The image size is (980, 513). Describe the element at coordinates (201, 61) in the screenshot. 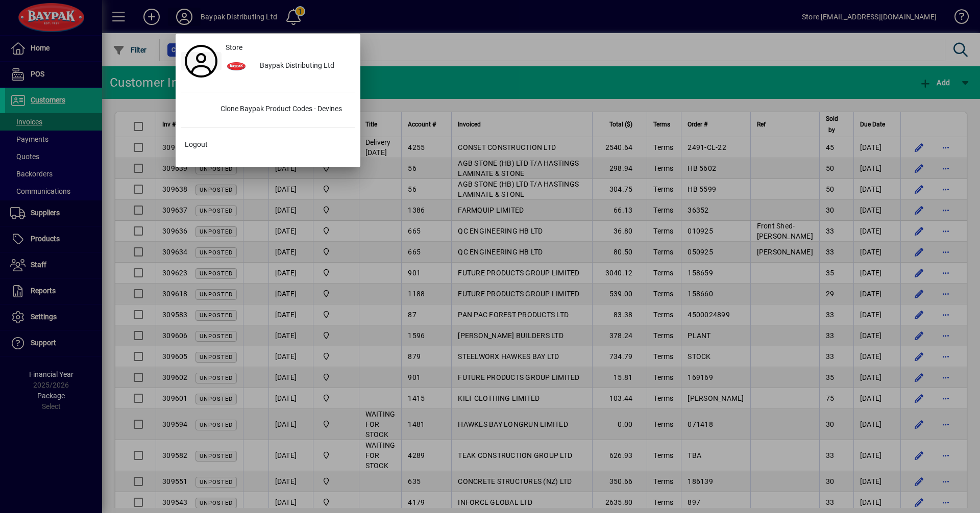

I see `a: Profile` at that location.